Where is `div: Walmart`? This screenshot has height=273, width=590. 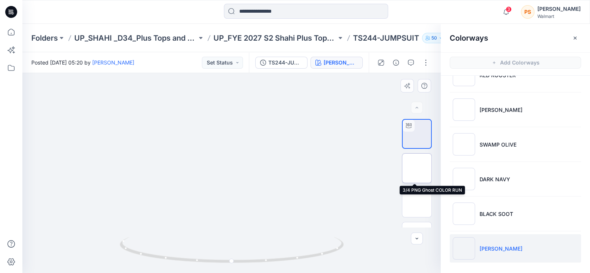
div: Walmart is located at coordinates (559, 16).